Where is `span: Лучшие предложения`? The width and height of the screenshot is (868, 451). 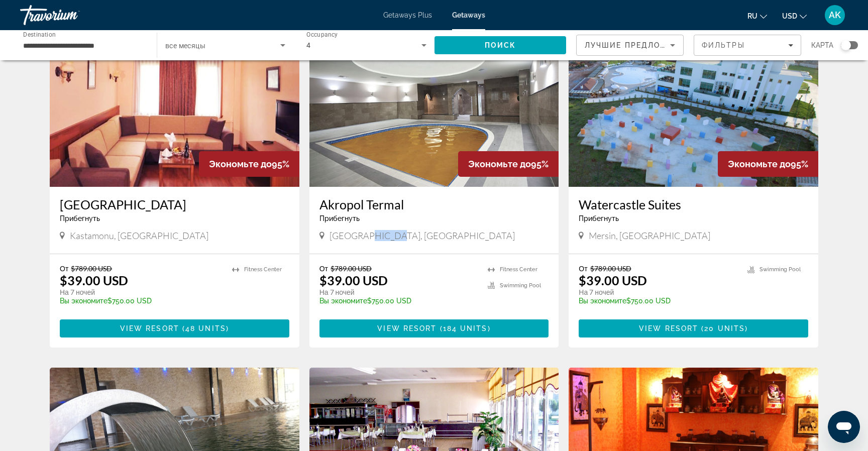
span: Лучшие предложения is located at coordinates (638, 45).